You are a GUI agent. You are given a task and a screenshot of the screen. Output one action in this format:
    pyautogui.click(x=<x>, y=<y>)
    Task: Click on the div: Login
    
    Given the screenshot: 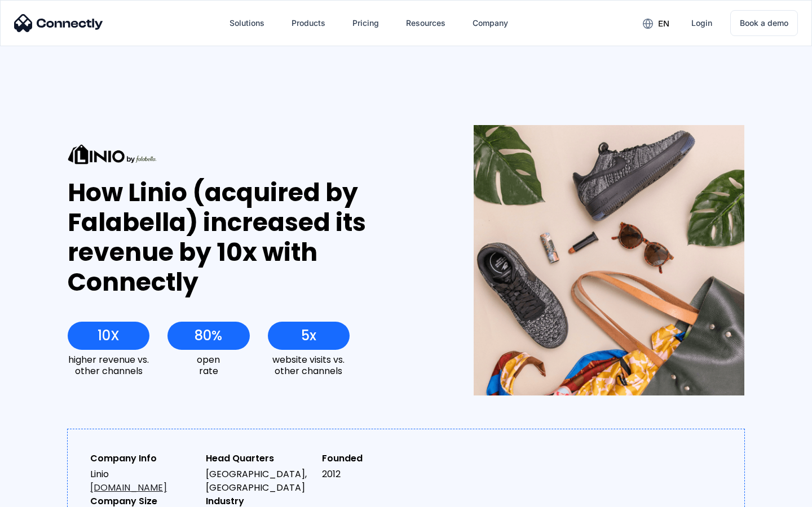 What is the action you would take?
    pyautogui.click(x=701, y=23)
    